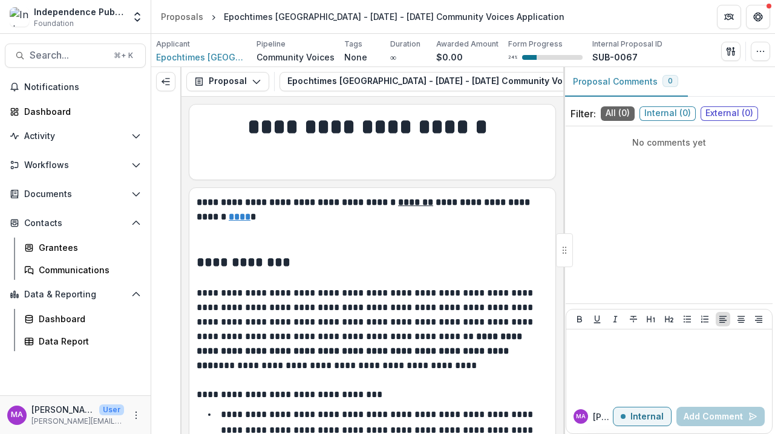 This screenshot has height=434, width=775. What do you see at coordinates (75, 295) in the screenshot?
I see `span: Data & Reporting` at bounding box center [75, 295].